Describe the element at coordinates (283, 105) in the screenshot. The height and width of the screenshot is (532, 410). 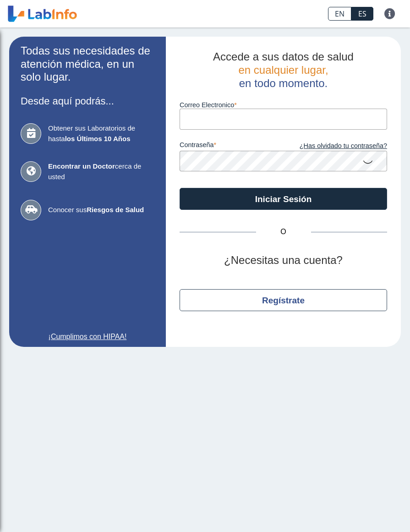
I see `label: Correo Electronico` at that location.